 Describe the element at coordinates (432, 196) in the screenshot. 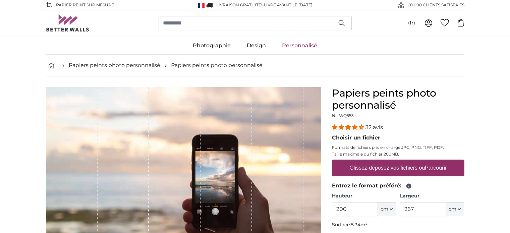

I see `label: Largeur` at that location.